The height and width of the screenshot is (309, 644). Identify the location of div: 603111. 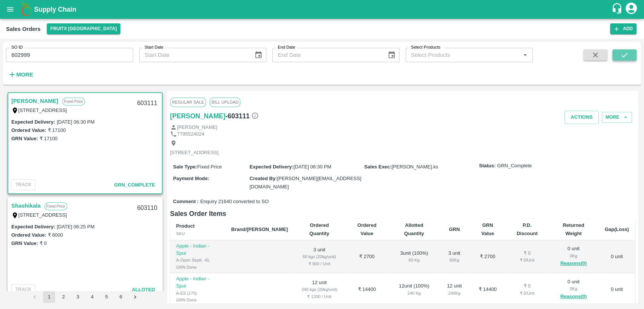
(147, 103).